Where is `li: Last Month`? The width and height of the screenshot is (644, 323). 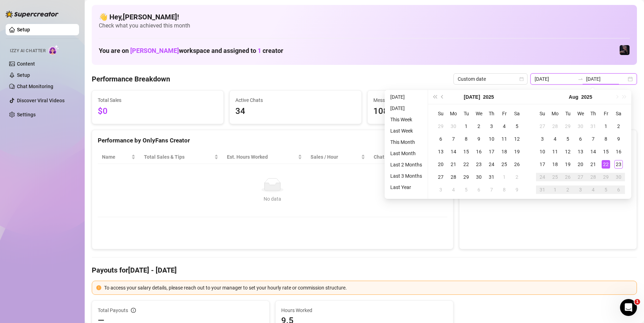
li: Last Month is located at coordinates (406, 153).